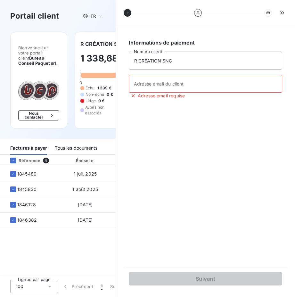  I want to click on span: Adresse email requise, so click(161, 96).